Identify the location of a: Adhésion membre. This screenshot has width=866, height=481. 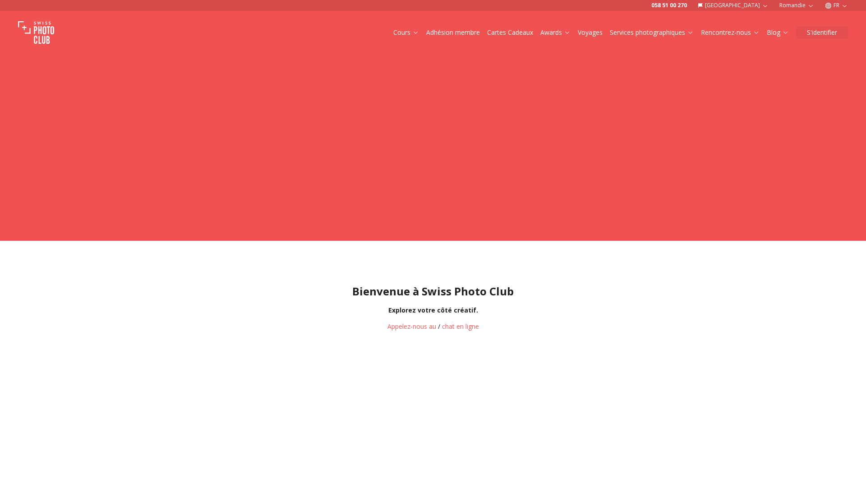
(453, 32).